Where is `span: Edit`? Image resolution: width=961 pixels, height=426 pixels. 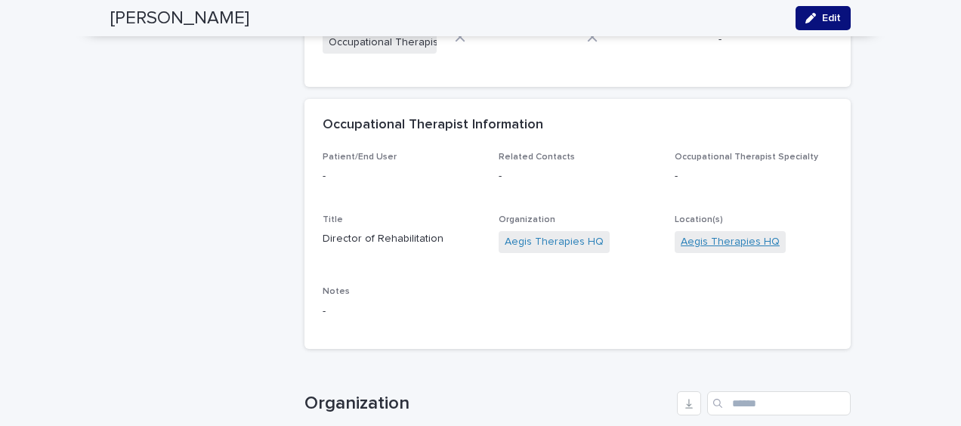
span: Edit is located at coordinates (831, 18).